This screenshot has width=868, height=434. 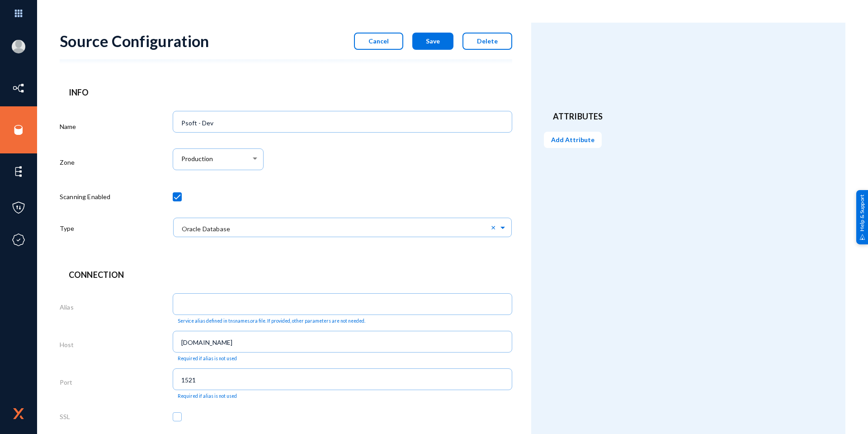 What do you see at coordinates (572, 140) in the screenshot?
I see `span: Add Attribute` at bounding box center [572, 140].